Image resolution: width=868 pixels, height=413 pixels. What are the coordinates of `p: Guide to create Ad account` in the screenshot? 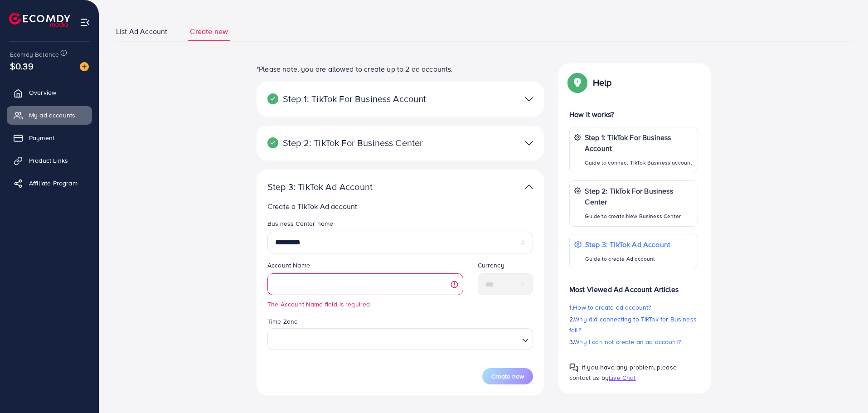 It's located at (628, 259).